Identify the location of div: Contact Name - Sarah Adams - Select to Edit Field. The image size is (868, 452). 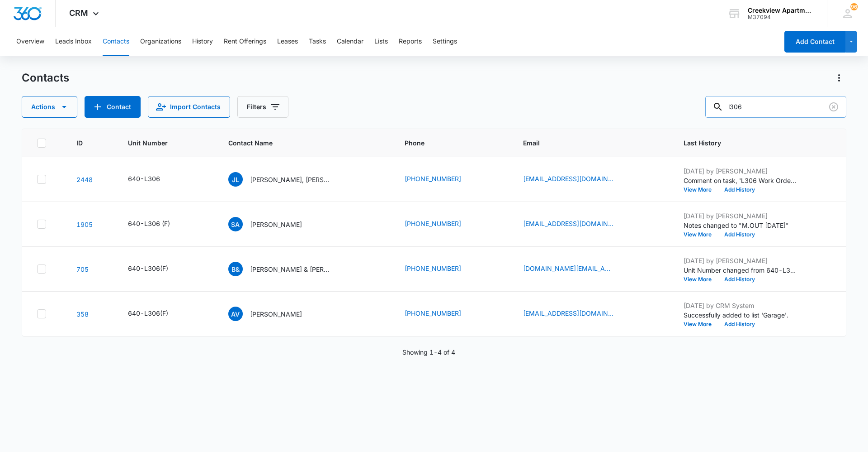
(274, 224).